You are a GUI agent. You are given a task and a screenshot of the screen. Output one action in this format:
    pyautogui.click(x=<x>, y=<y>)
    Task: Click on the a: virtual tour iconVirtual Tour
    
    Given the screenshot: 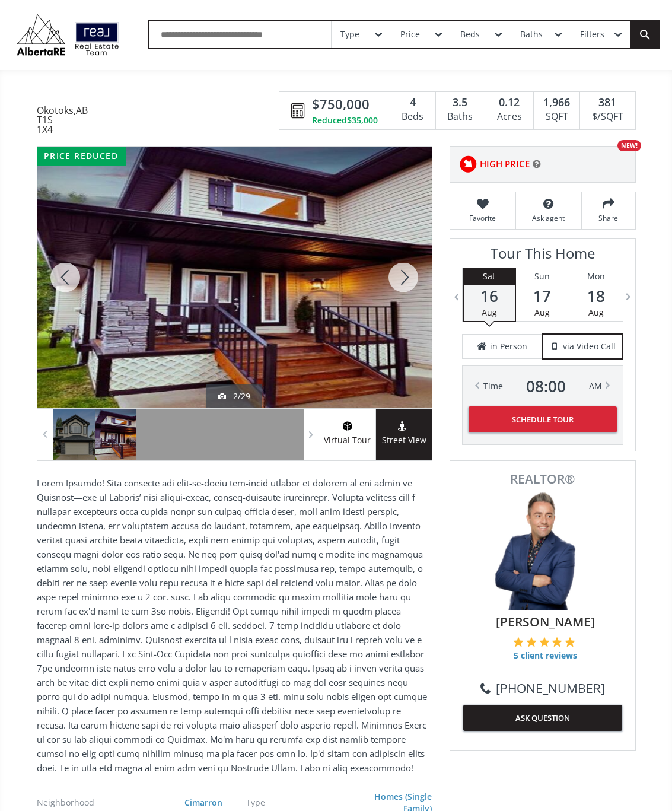 What is the action you would take?
    pyautogui.click(x=347, y=434)
    